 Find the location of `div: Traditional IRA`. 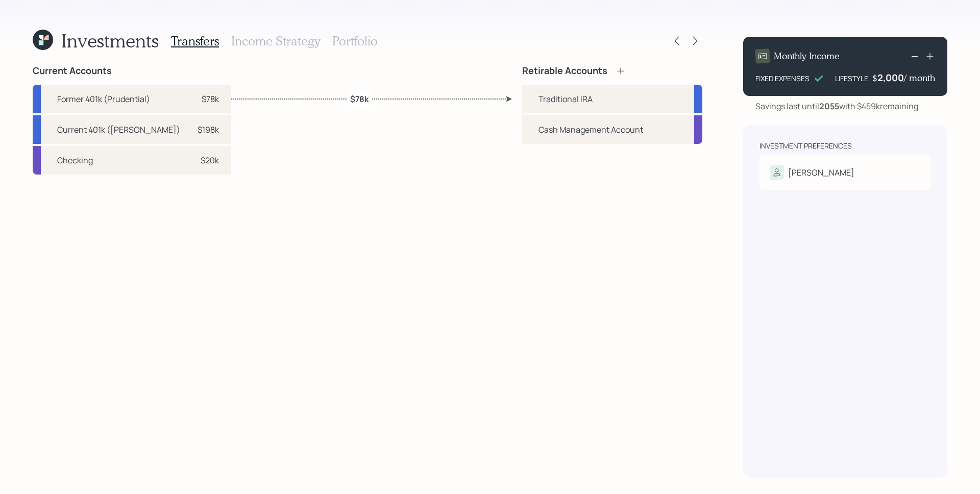

div: Traditional IRA is located at coordinates (565, 99).